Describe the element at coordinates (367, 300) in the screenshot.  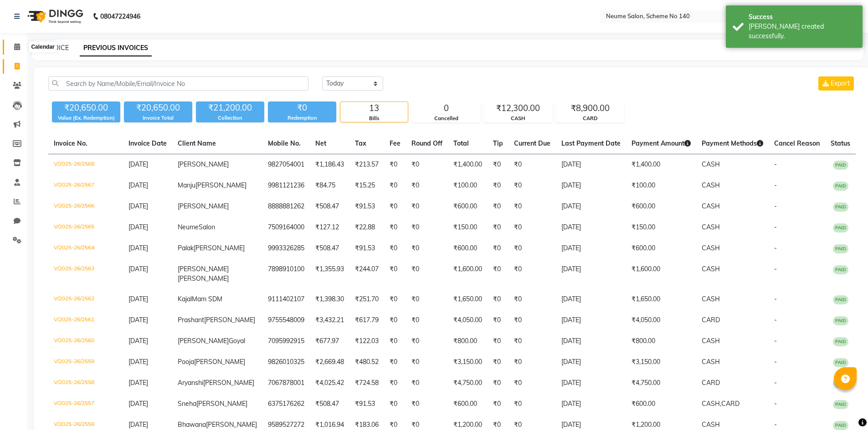
I see `td: ₹251.70` at that location.